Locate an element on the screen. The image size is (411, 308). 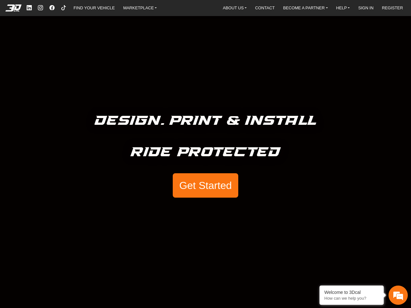
a: REGISTER is located at coordinates (392, 8).